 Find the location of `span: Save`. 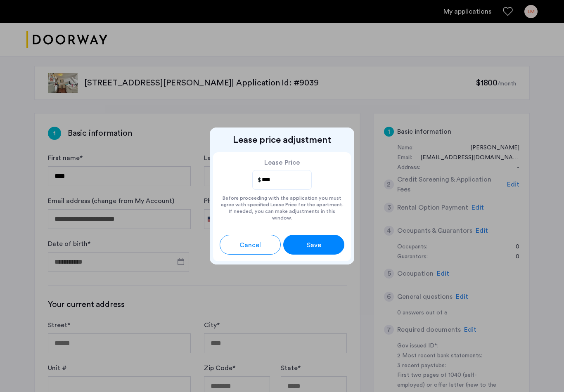

span: Save is located at coordinates (314, 245).